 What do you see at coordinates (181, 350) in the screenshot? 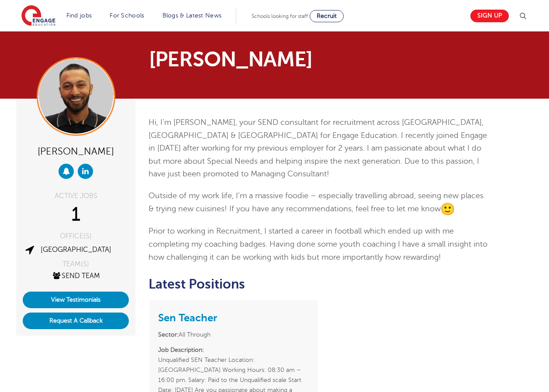
I see `strong: Job Description:` at bounding box center [181, 350].